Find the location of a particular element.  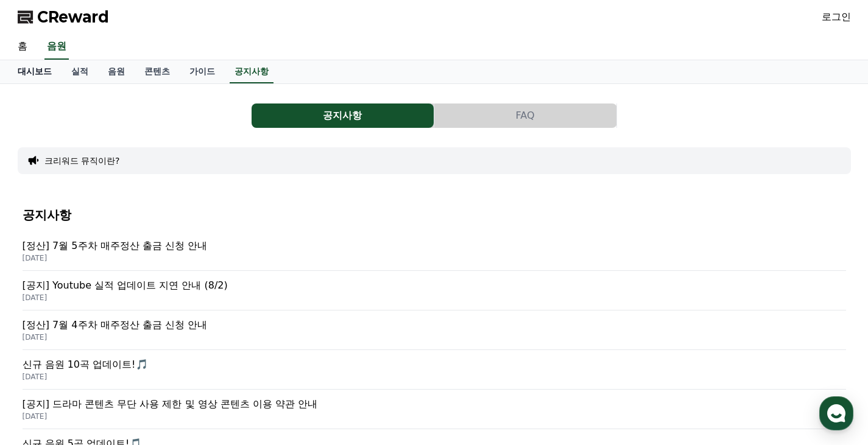

a: 가이드 is located at coordinates (202, 72).